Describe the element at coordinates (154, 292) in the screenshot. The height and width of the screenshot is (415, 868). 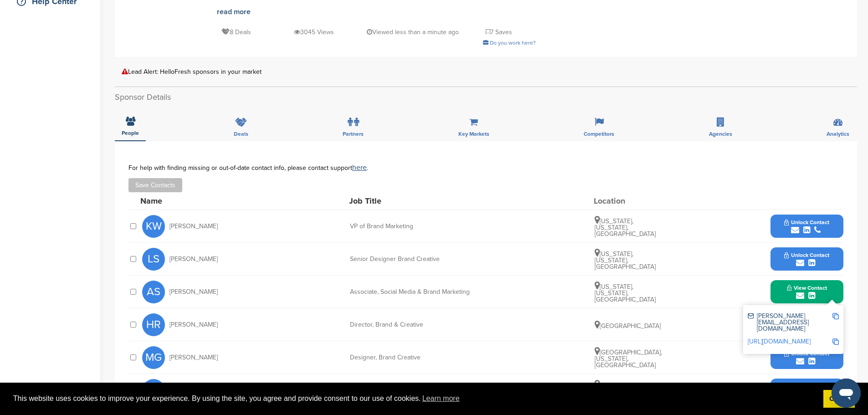
I see `span: AS` at that location.